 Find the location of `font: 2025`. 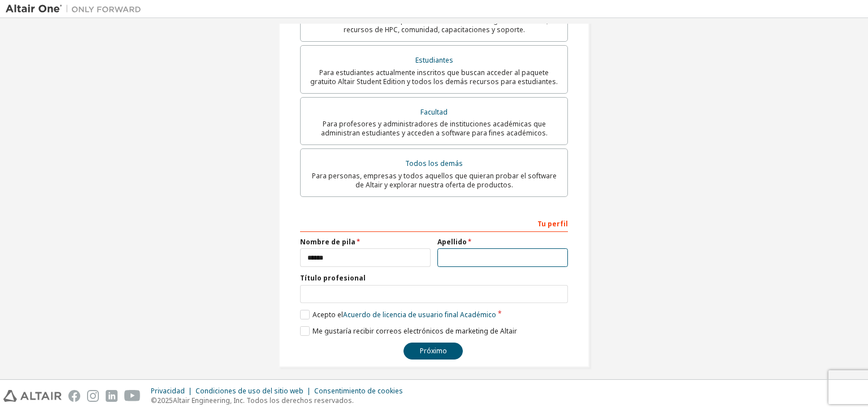

font: 2025 is located at coordinates (165, 400).